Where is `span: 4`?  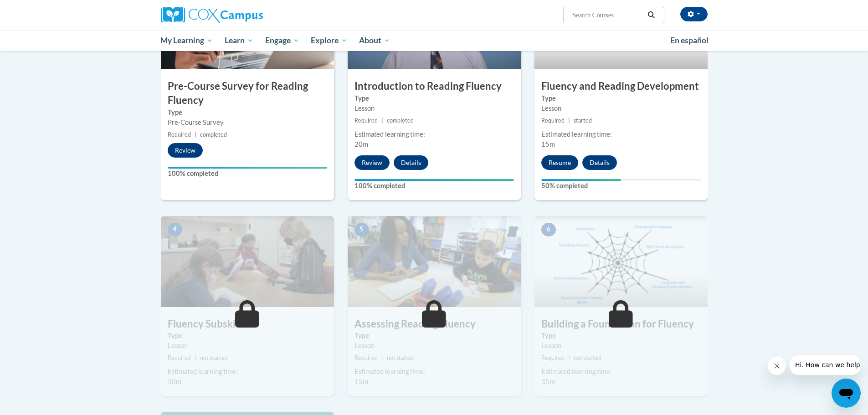
span: 4 is located at coordinates (175, 230).